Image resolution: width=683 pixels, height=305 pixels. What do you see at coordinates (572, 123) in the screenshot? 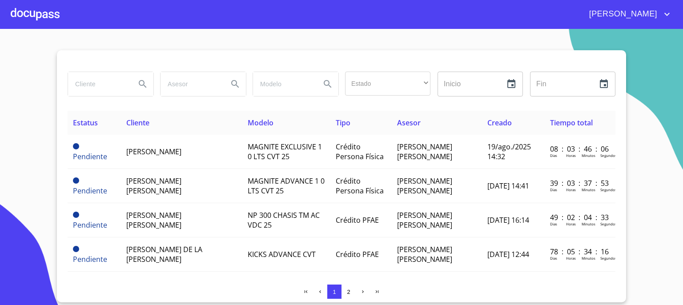
I see `span: Tiempo total` at bounding box center [572, 123].